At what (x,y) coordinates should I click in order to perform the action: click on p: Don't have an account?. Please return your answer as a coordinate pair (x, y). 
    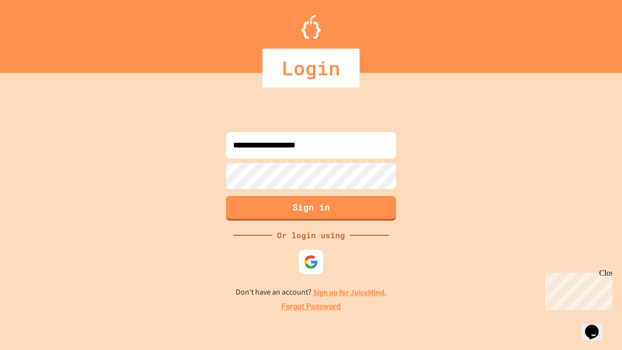
    Looking at the image, I should click on (311, 292).